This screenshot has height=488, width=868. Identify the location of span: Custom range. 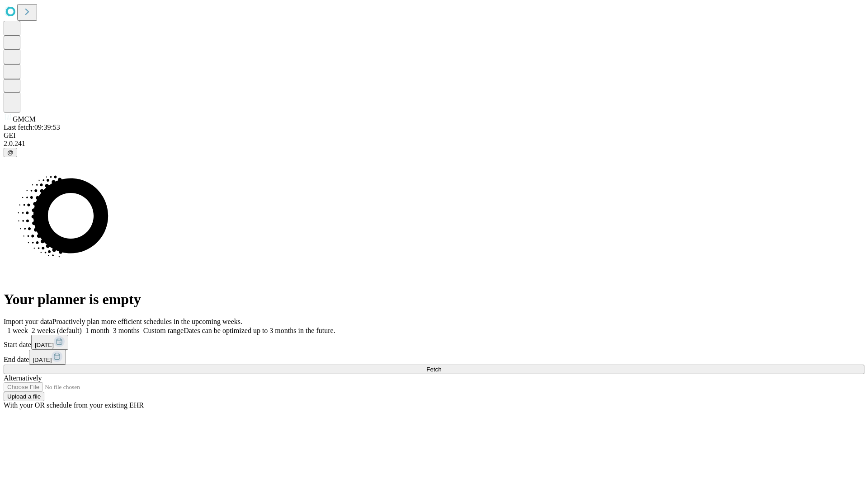
(163, 331).